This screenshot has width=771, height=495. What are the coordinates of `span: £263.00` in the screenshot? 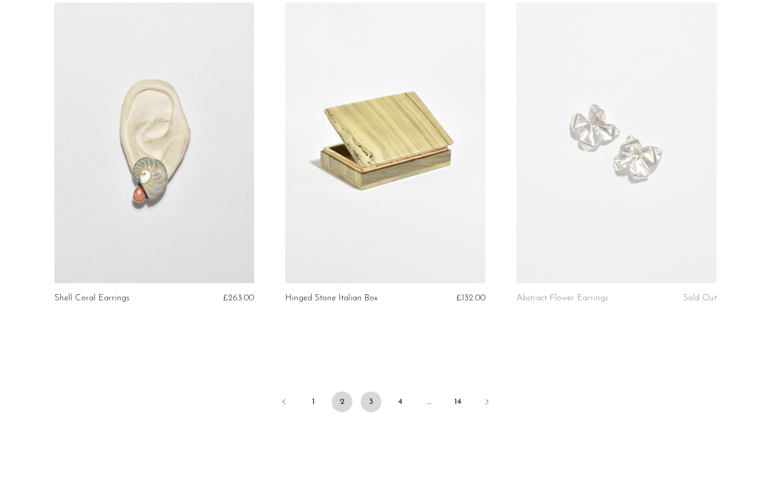 It's located at (239, 298).